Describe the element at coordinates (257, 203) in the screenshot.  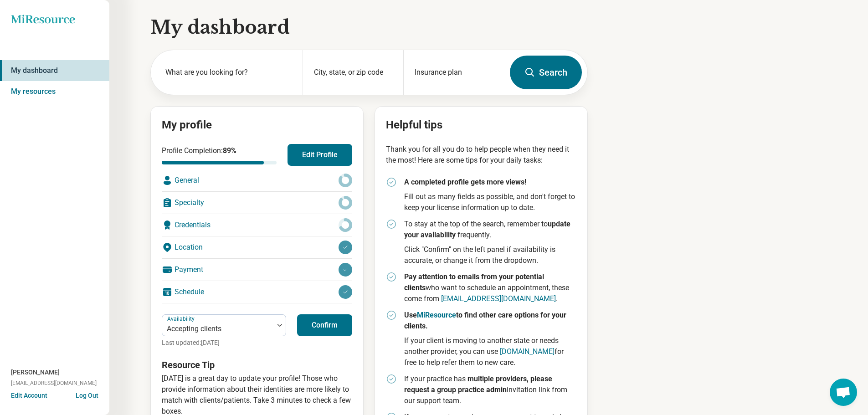
I see `div: Specialty` at that location.